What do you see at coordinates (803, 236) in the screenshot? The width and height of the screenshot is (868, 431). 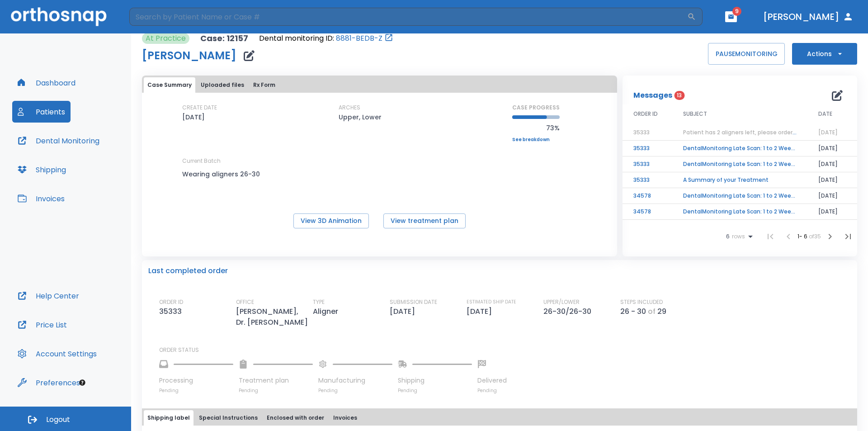 I see `span: 1 - 6` at bounding box center [803, 236].